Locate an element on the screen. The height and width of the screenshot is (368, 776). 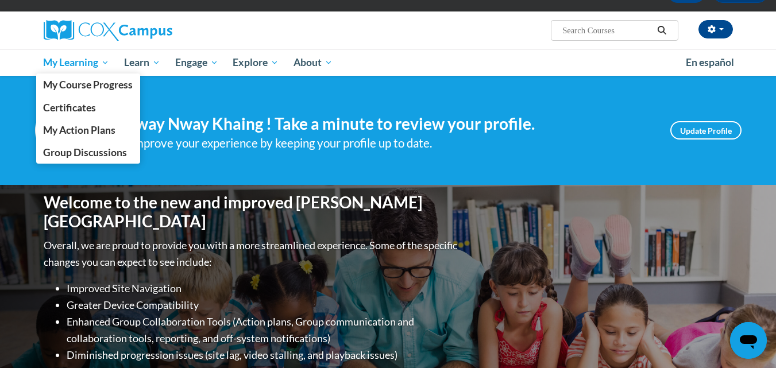
img: Cox Campus is located at coordinates (108, 30).